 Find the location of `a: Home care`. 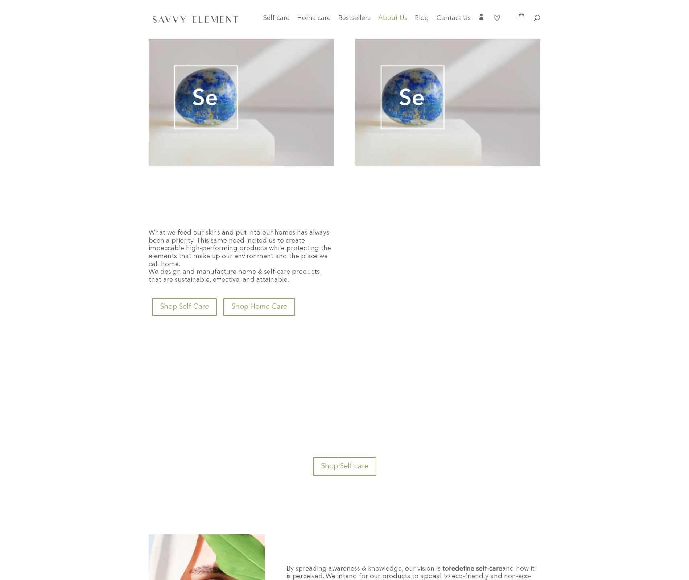

a: Home care is located at coordinates (314, 23).